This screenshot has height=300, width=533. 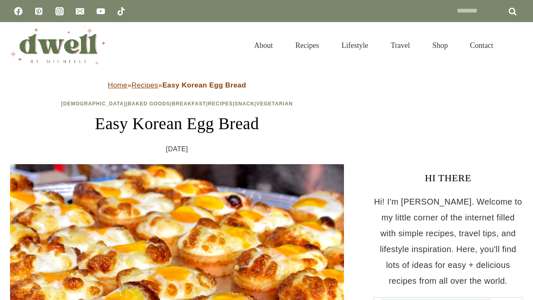 I want to click on a: Email, so click(x=80, y=11).